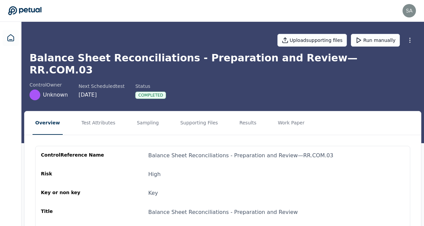 The height and width of the screenshot is (226, 424). What do you see at coordinates (223, 212) in the screenshot?
I see `span: Balance Sheet Reconciliations - Preparation and Review` at bounding box center [223, 212].